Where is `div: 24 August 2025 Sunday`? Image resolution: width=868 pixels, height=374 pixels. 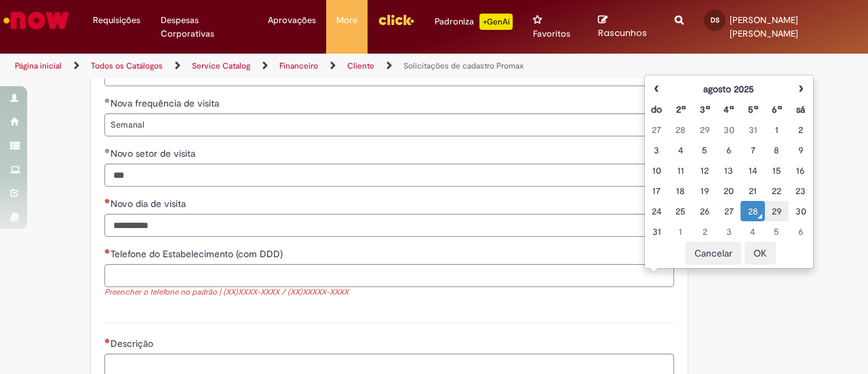 div: 24 August 2025 Sunday is located at coordinates (657, 211).